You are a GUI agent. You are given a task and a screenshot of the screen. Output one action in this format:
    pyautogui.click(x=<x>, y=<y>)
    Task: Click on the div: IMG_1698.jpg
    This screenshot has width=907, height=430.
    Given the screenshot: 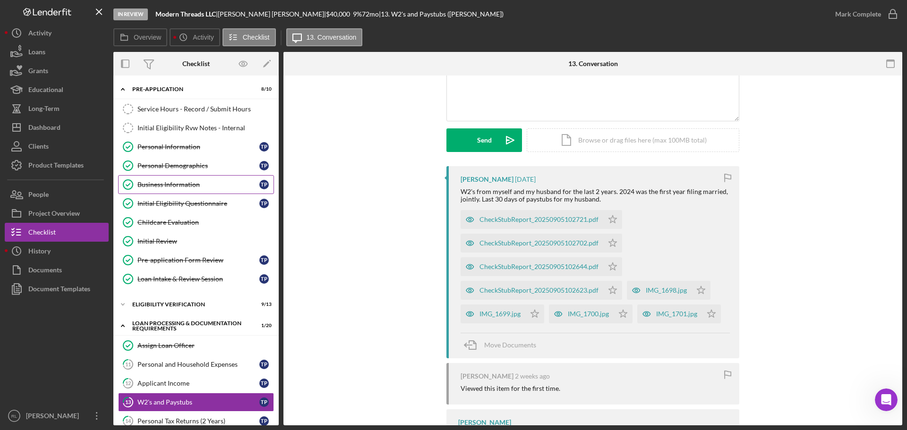 What is the action you would take?
    pyautogui.click(x=666, y=290)
    